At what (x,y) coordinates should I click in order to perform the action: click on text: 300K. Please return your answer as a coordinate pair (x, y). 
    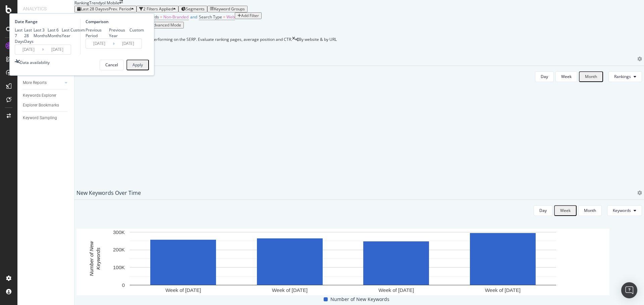
    Looking at the image, I should click on (119, 233).